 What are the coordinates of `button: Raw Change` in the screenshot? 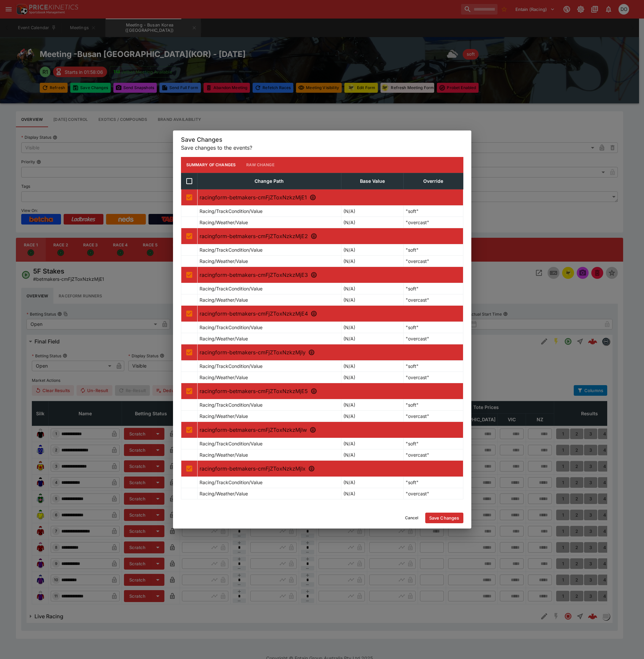 It's located at (260, 165).